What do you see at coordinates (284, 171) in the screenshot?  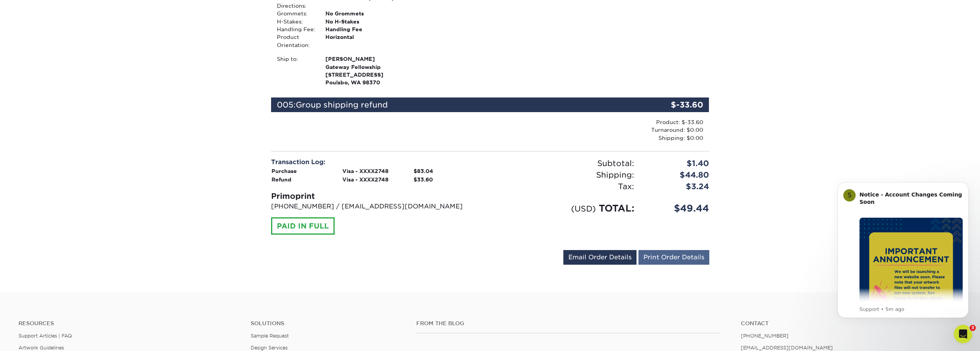 I see `strong: Purchase` at bounding box center [284, 171].